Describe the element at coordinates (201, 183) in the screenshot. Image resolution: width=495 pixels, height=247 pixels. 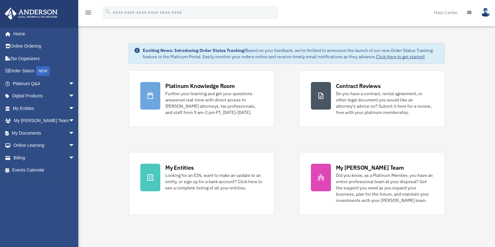
I see `a: My Entities Looking for an EIN, want to make an update to an entity, or sign up for a bank accoun...` at that location.